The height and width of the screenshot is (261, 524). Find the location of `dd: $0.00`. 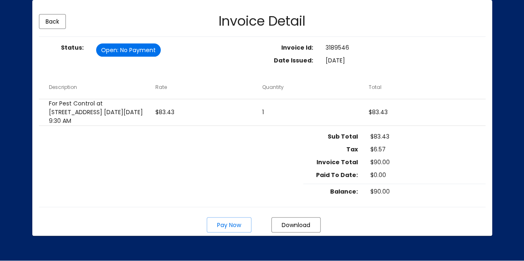

dd: $0.00 is located at coordinates (425, 176).